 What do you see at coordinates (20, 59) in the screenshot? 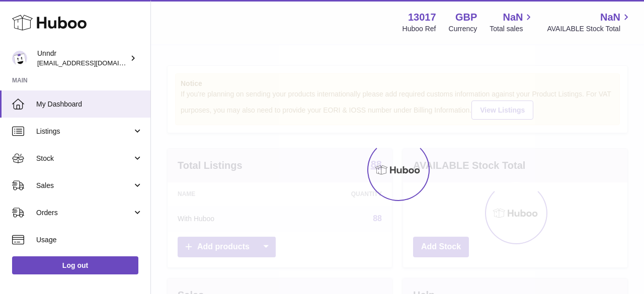
I see `img: internalAdmin-13017@internal.huboo.com` at bounding box center [20, 59].